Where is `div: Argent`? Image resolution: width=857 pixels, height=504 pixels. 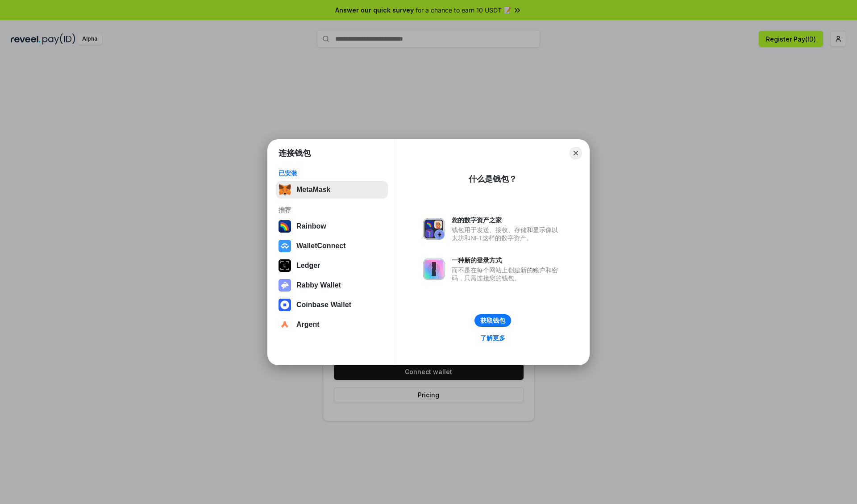
div: Argent is located at coordinates (308, 325).